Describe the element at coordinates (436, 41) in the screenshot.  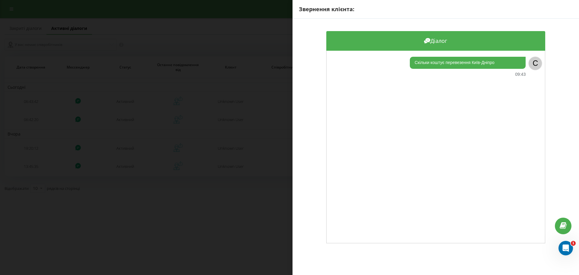
I see `div: Діалог` at that location.